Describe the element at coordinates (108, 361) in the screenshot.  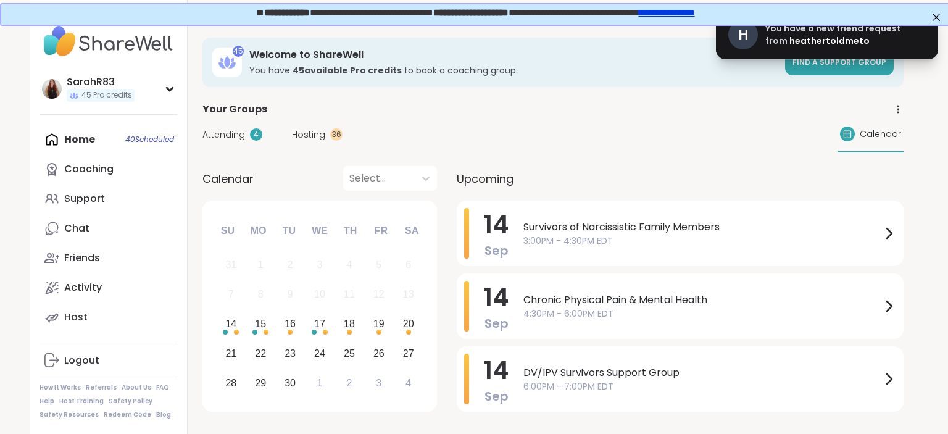
I see `a: Logout` at that location.